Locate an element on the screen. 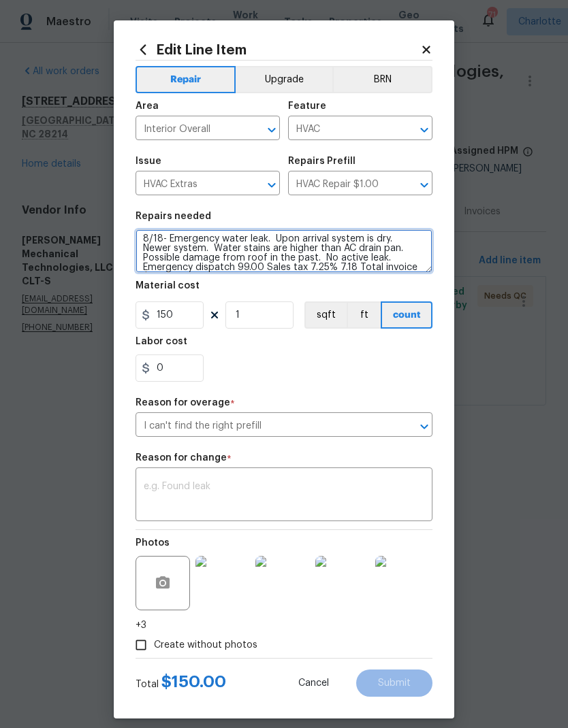 This screenshot has width=568, height=728. h5: Repairs Prefill is located at coordinates (321, 161).